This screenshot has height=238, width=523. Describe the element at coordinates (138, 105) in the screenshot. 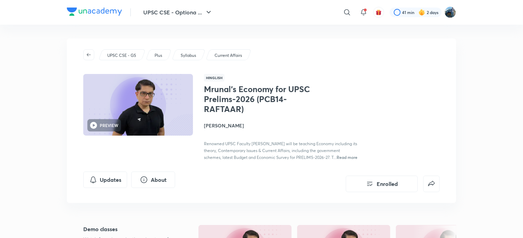

I see `img: Thumbnail` at that location.